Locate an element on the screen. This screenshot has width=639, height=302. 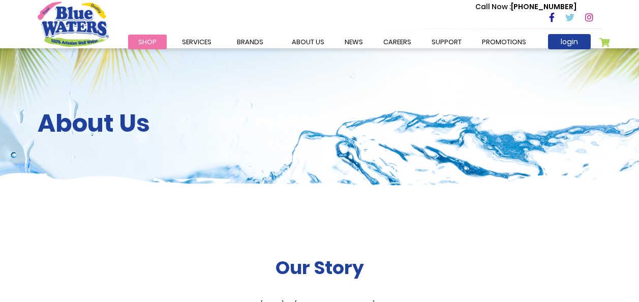
span: Shop is located at coordinates (147, 42).